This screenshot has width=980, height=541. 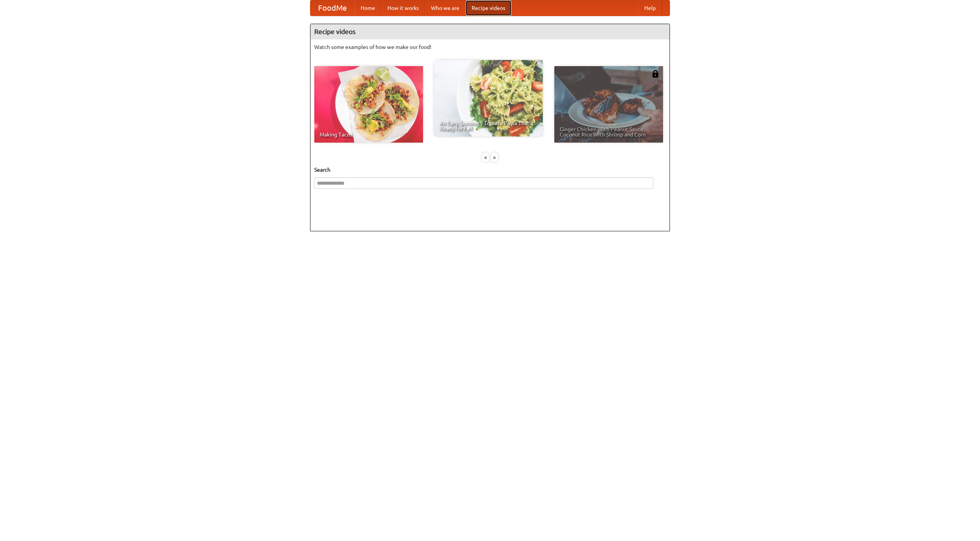 I want to click on a: FoodMe, so click(x=332, y=8).